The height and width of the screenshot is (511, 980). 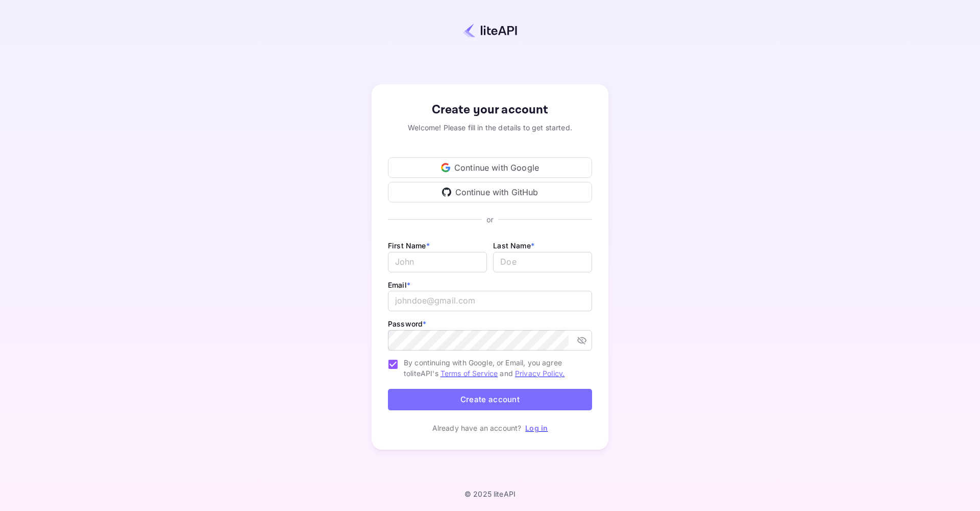 What do you see at coordinates (490, 494) in the screenshot?
I see `p: © 2025 liteAPI` at bounding box center [490, 494].